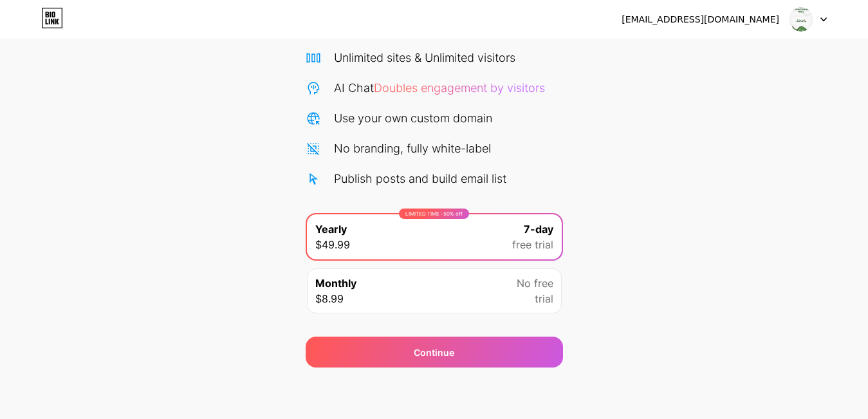  Describe the element at coordinates (544, 299) in the screenshot. I see `span: trial` at that location.